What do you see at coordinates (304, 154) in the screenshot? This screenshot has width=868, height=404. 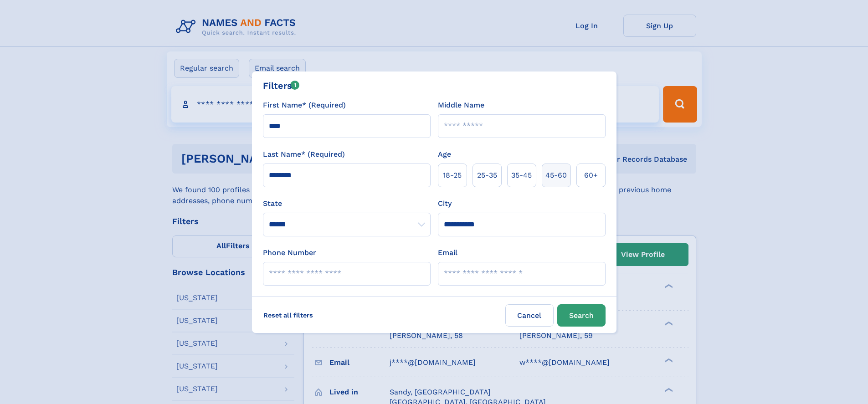 I see `label: Last Name* (Required)` at bounding box center [304, 154].